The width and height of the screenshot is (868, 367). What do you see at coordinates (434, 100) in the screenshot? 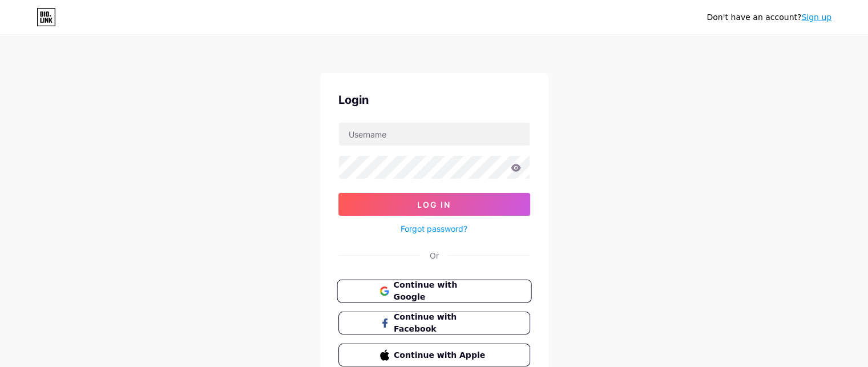
I see `div: Login` at bounding box center [434, 100].